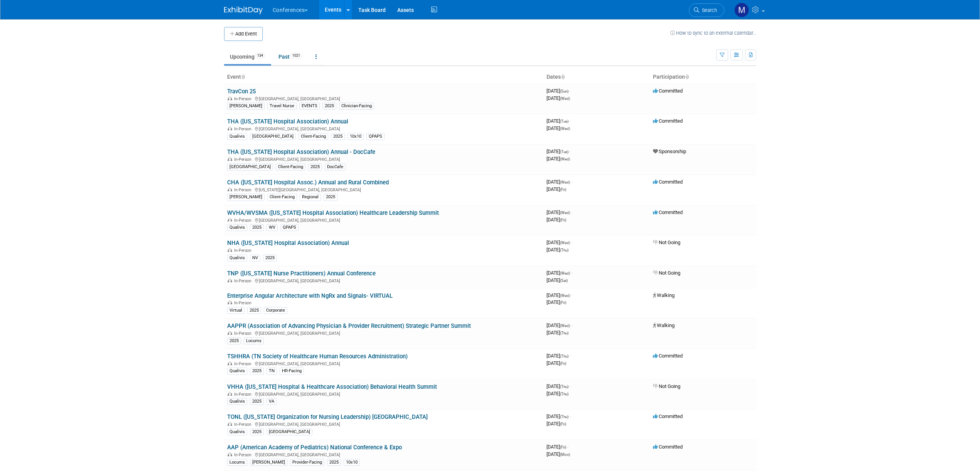 Image resolution: width=980 pixels, height=474 pixels. Describe the element at coordinates (687, 77) in the screenshot. I see `a: Sort by Participation Type` at that location.